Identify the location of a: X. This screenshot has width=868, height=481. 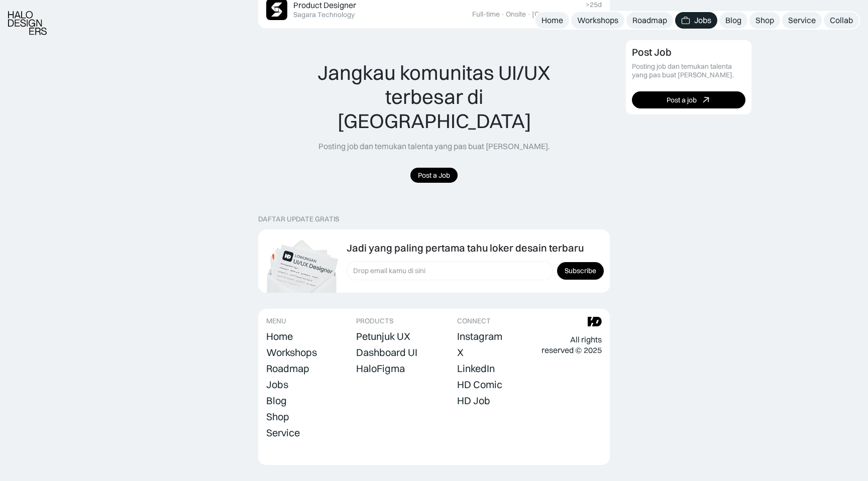
(460, 352).